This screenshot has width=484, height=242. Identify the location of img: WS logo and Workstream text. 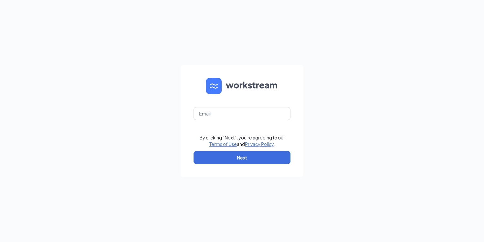
(242, 86).